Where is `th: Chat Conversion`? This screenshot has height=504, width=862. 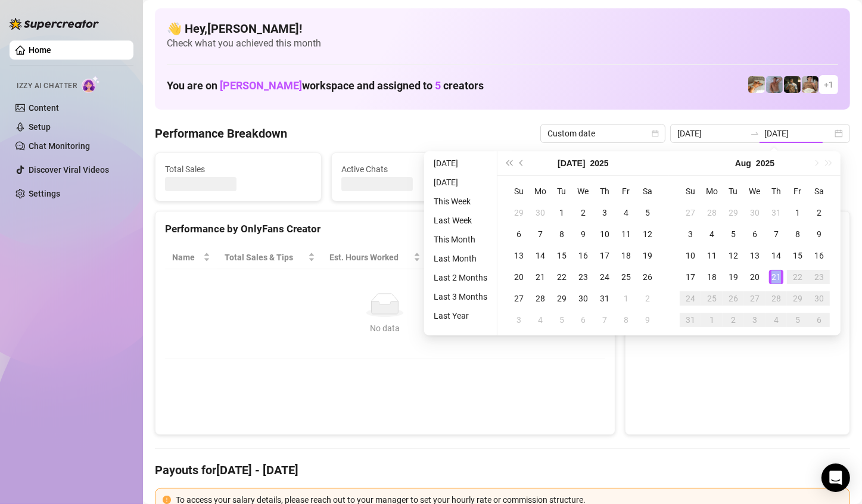 th: Chat Conversion is located at coordinates (556, 257).